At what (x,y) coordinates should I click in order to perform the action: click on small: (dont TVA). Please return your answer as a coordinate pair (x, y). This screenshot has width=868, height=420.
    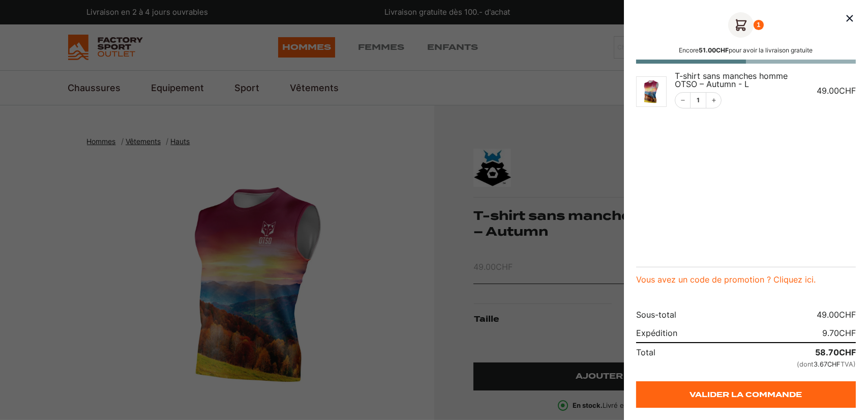
    Looking at the image, I should click on (826, 364).